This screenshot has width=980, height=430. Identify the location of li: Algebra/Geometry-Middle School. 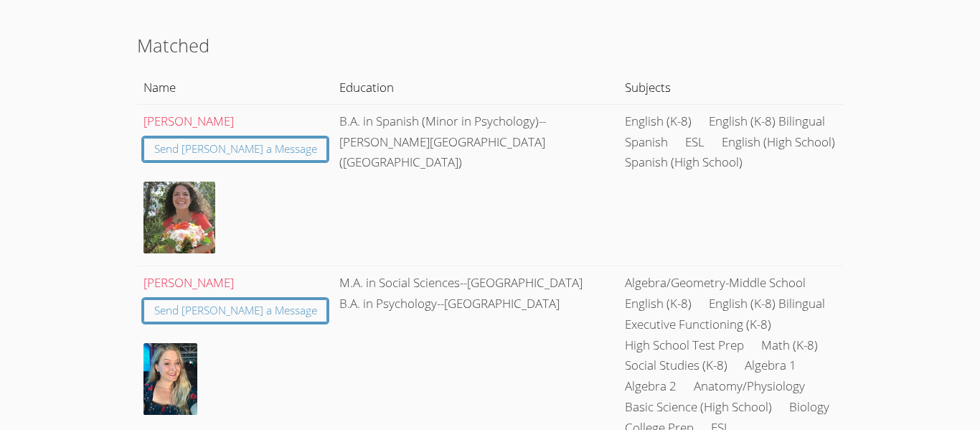
(716, 282).